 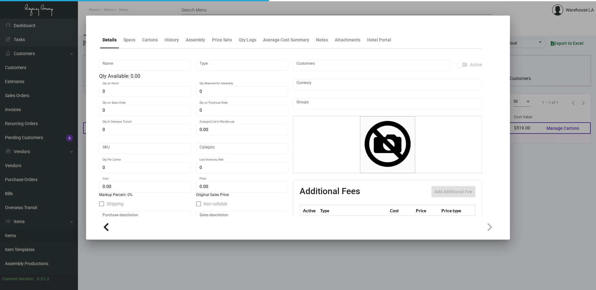 I want to click on th: Price type, so click(x=454, y=211).